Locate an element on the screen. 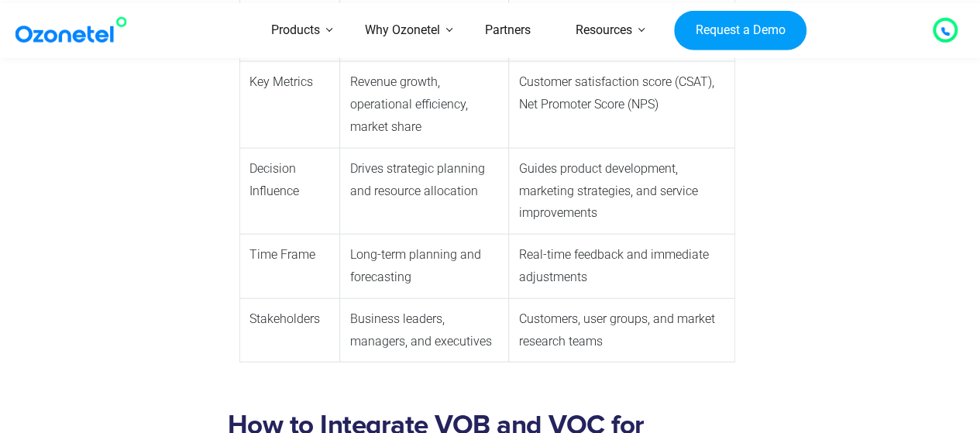  a: Request a Demo is located at coordinates (740, 31).